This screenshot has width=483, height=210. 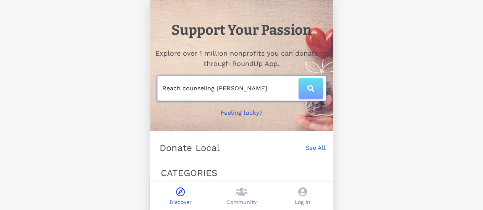 I want to click on h1: Support Your Passion, so click(x=241, y=30).